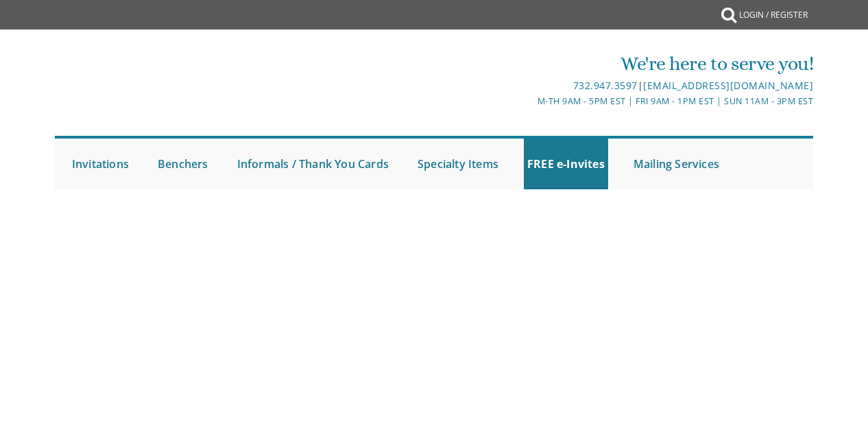 This screenshot has height=428, width=868. Describe the element at coordinates (676, 164) in the screenshot. I see `a: Mailing Services` at that location.